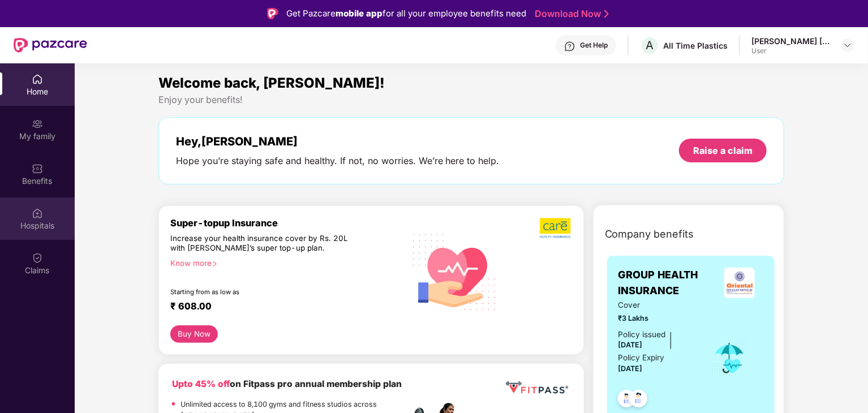 Image resolution: width=868 pixels, height=413 pixels. Describe the element at coordinates (657, 305) in the screenshot. I see `span: Cover` at that location.